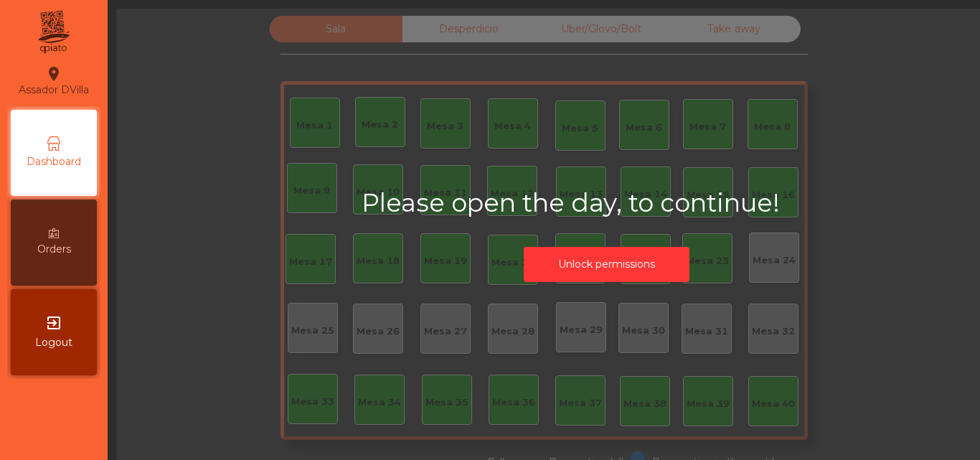  I want to click on div: Assador DVilla, so click(53, 81).